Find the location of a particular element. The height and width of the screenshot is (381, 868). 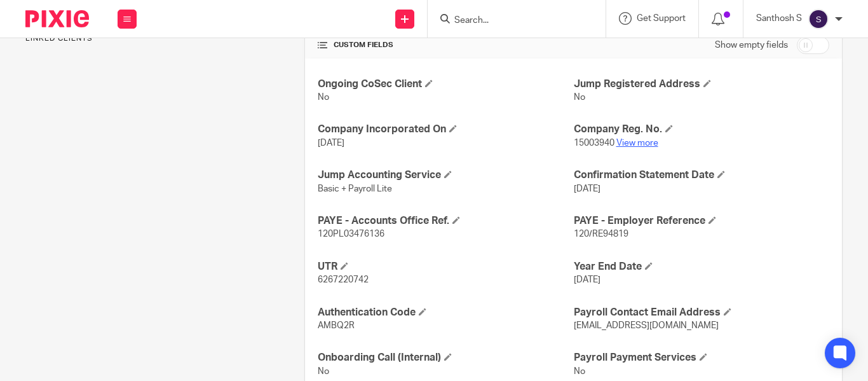

img: Pixie is located at coordinates (57, 19).